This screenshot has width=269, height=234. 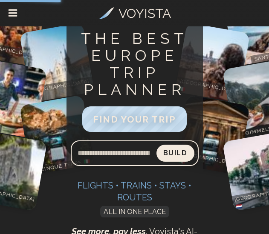 I want to click on input: Search query, so click(x=113, y=153).